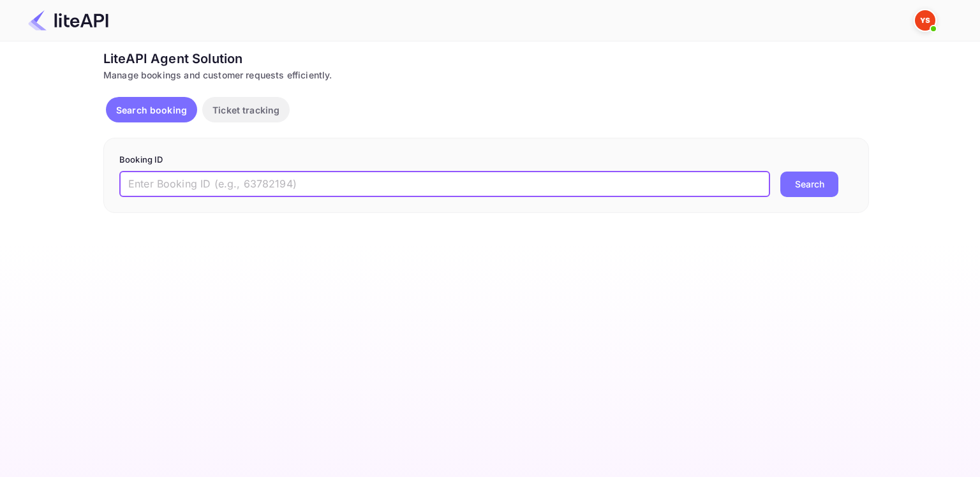 The width and height of the screenshot is (980, 477). I want to click on img: LiteAPI Logo, so click(69, 20).